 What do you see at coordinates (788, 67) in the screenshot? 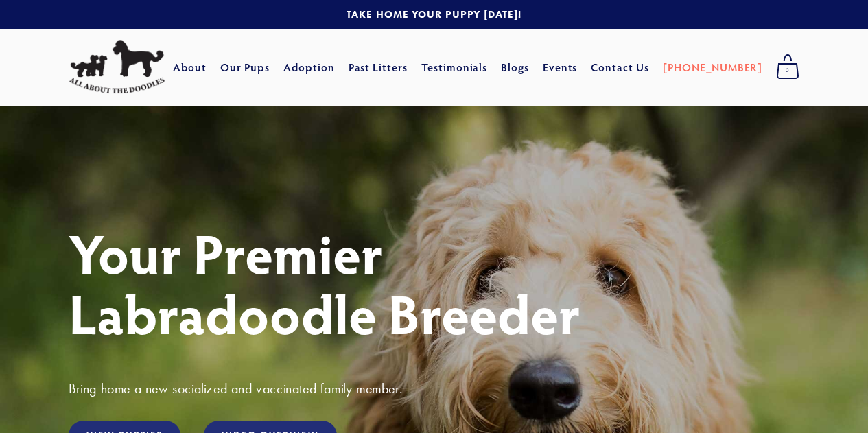
I see `a: 0 items in cart` at bounding box center [788, 67].